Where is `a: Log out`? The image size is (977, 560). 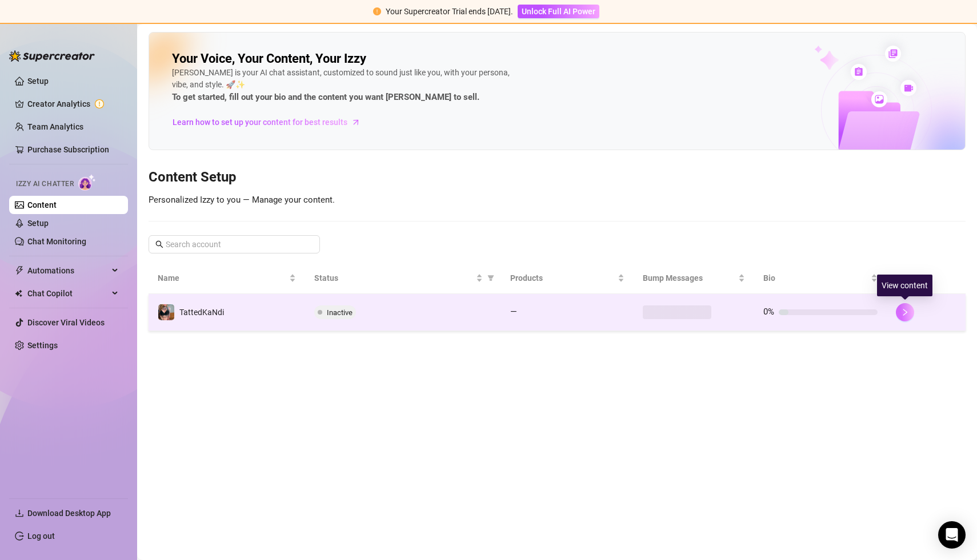 a: Log out is located at coordinates (41, 537).